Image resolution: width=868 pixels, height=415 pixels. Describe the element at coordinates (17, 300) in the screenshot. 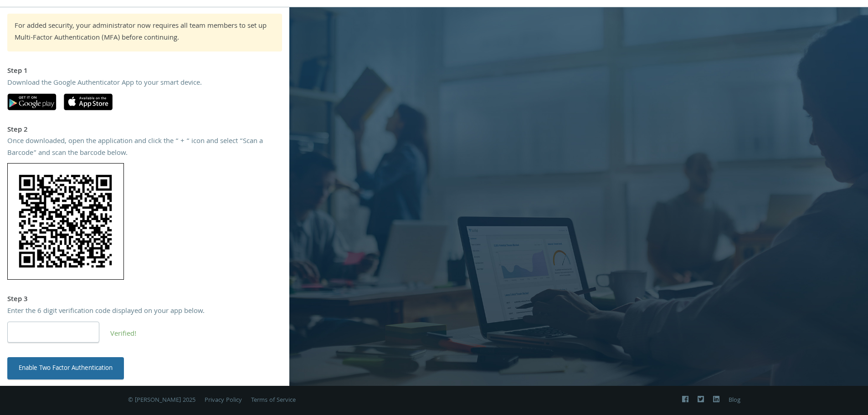

I see `strong: Step 3` at that location.